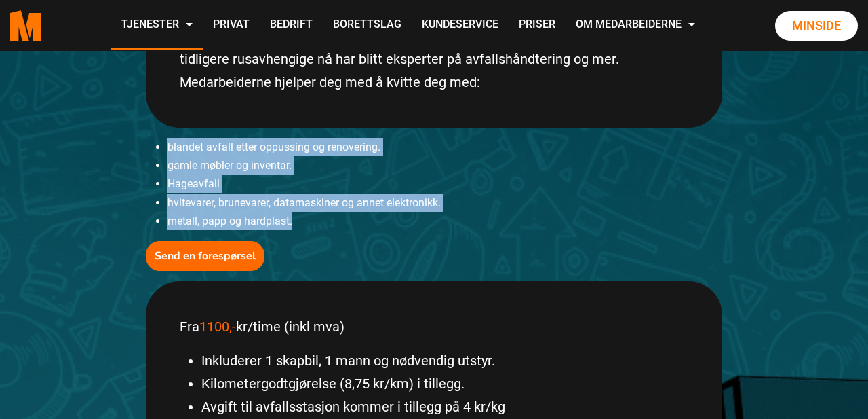 The image size is (868, 419). Describe the element at coordinates (445, 361) in the screenshot. I see `li: Inkluderer 1 skapbil, 1 mann og nødvendig utstyr.` at that location.